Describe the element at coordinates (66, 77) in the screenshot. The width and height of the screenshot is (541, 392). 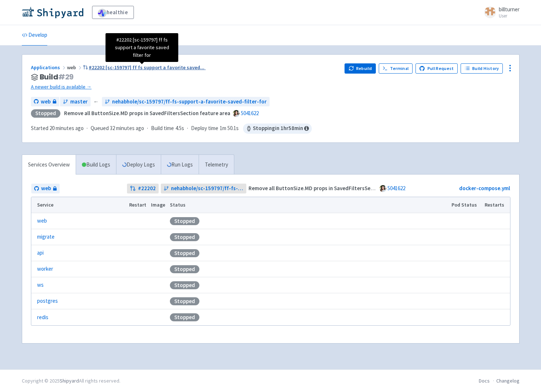
I see `span: # 29` at that location.